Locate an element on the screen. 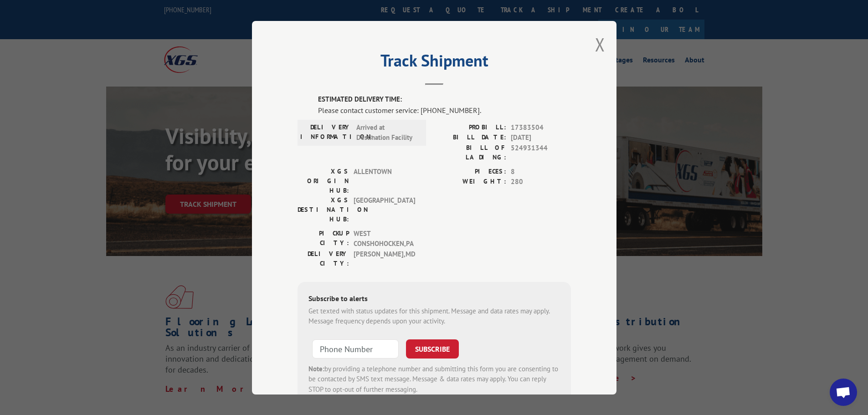  label: BILL DATE: is located at coordinates (470, 137).